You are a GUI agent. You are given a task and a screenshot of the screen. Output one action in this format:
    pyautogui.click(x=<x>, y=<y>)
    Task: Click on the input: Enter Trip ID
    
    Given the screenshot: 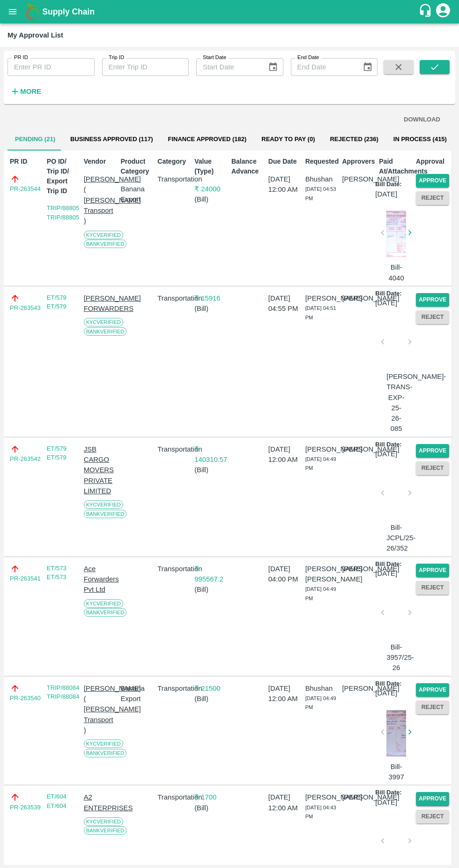 What is the action you would take?
    pyautogui.click(x=146, y=67)
    